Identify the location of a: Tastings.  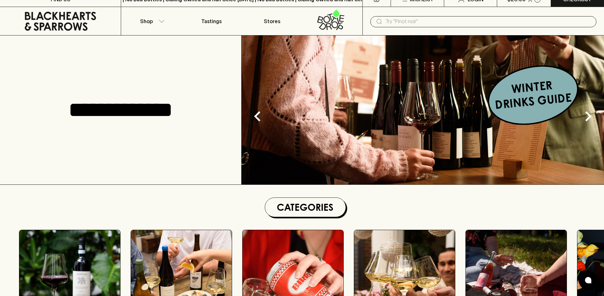
(212, 21).